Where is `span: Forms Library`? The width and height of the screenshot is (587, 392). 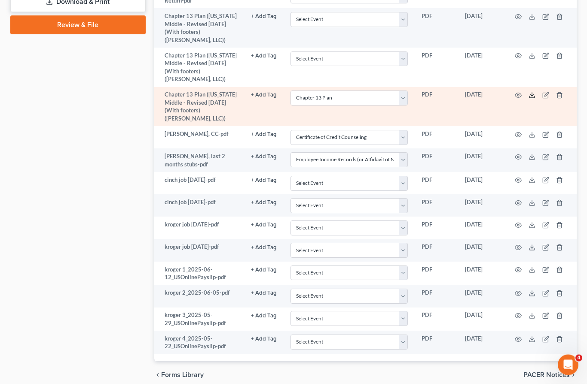 span: Forms Library is located at coordinates (182, 383).